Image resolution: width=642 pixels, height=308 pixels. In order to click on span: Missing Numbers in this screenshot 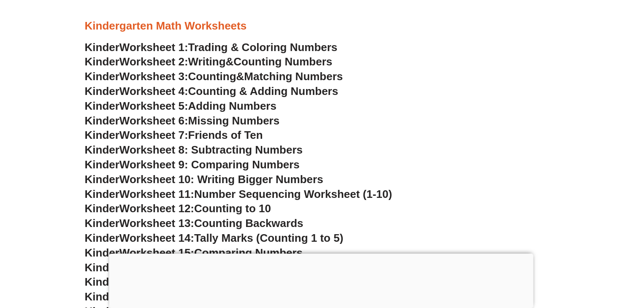, I will do `click(234, 121)`.